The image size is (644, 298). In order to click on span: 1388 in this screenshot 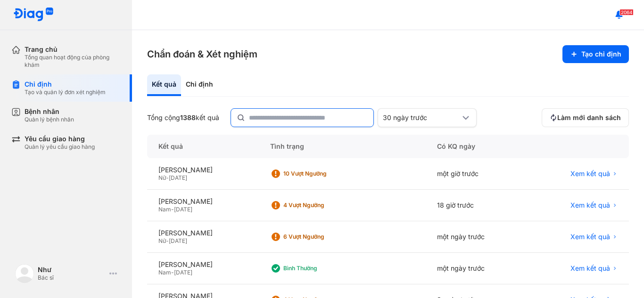, I will do `click(188, 117)`.